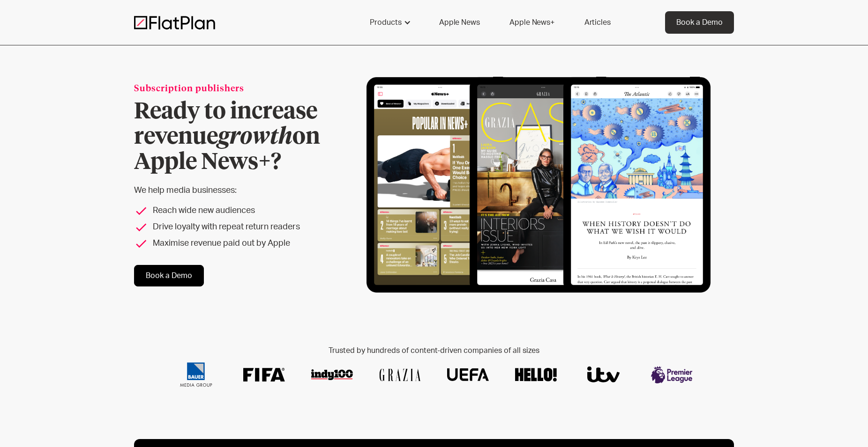 Image resolution: width=868 pixels, height=447 pixels. What do you see at coordinates (531, 23) in the screenshot?
I see `a: Apple News+` at bounding box center [531, 23].